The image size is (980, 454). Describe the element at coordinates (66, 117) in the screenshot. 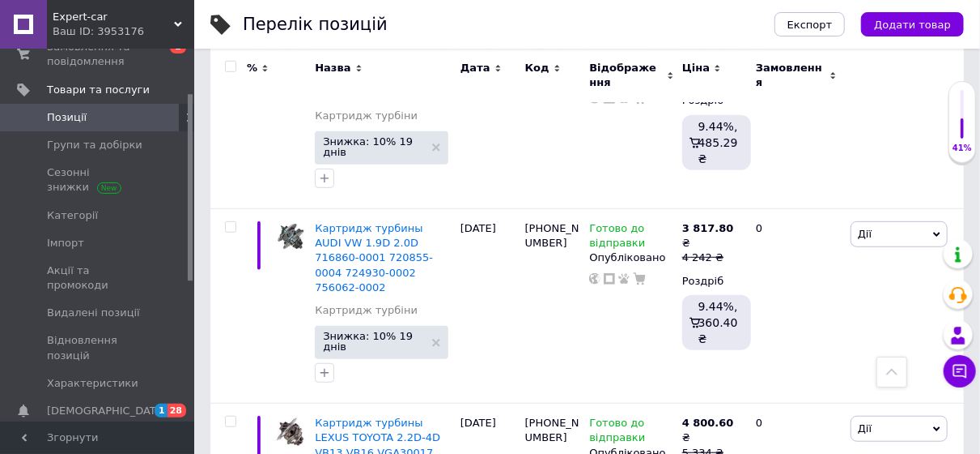

I see `span: Позиції` at that location.